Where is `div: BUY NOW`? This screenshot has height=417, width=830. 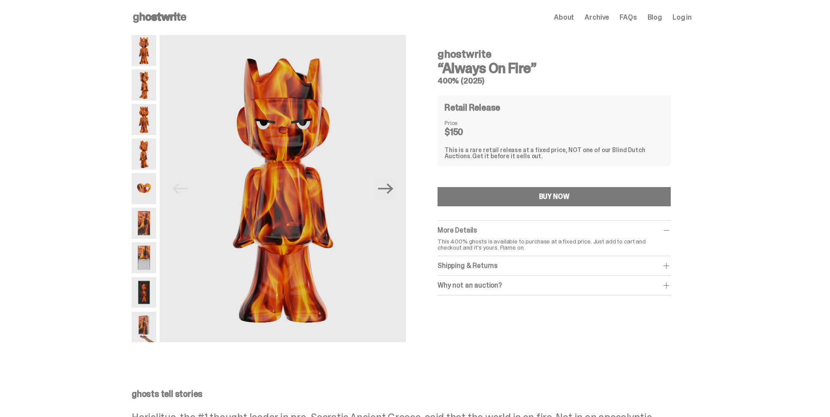
div: BUY NOW is located at coordinates (554, 197).